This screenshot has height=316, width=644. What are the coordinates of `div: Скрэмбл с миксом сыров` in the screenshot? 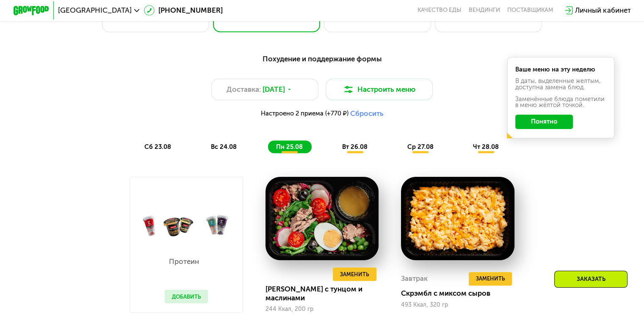 It's located at (461, 293).